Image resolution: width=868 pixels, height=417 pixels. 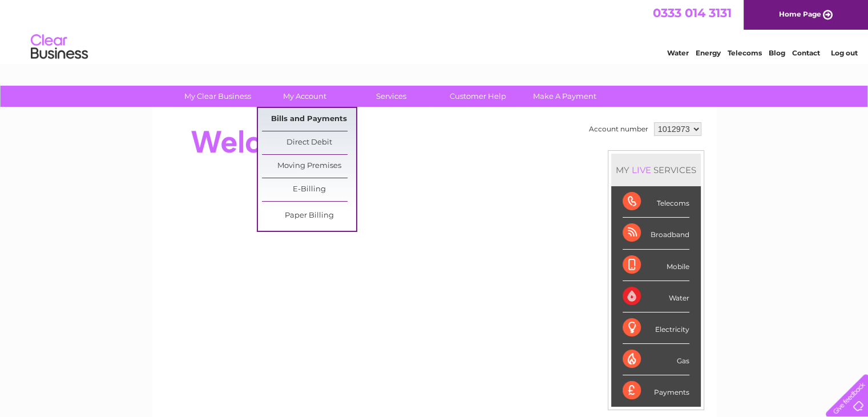 I want to click on a: Paper Billing, so click(x=309, y=216).